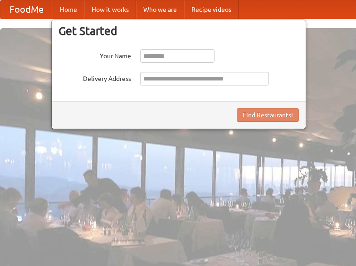  What do you see at coordinates (110, 10) in the screenshot?
I see `a: How it works` at bounding box center [110, 10].